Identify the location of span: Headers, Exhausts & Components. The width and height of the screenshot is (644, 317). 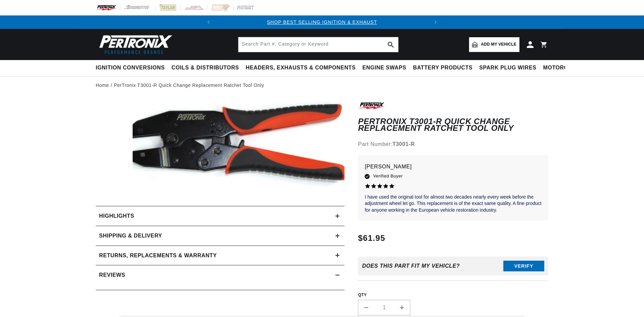
(301, 68).